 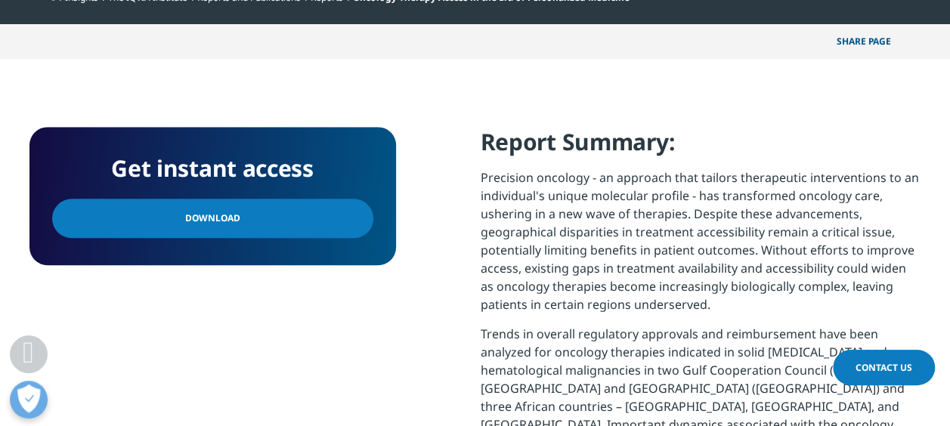 I want to click on span: Contact Us, so click(x=883, y=367).